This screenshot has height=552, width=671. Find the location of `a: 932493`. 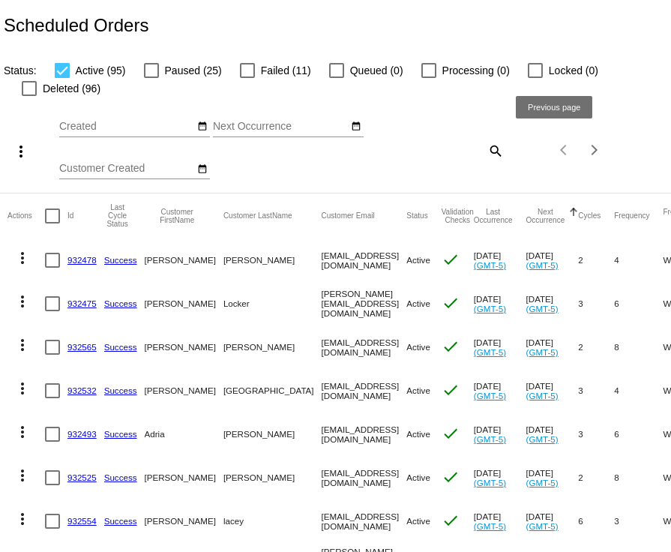

a: 932493 is located at coordinates (82, 433).